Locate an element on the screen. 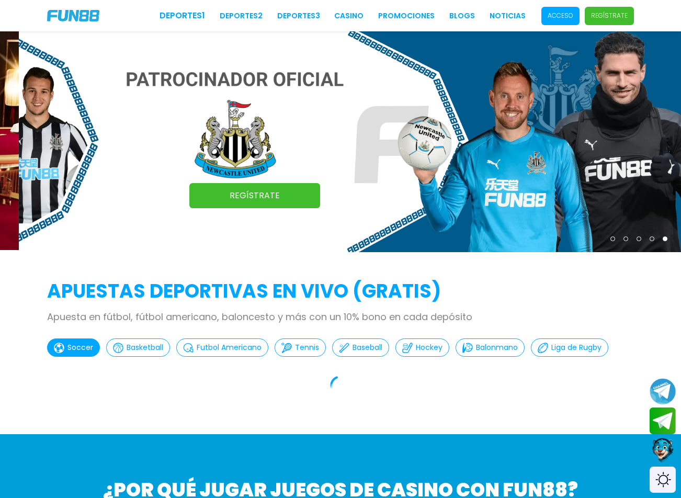  p: Balonmano is located at coordinates (497, 348).